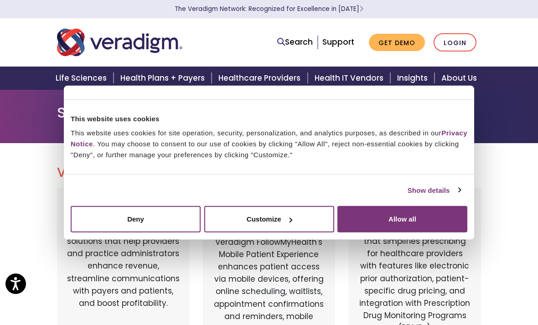 This screenshot has height=325, width=538. I want to click on a: Privacy Notice, so click(269, 138).